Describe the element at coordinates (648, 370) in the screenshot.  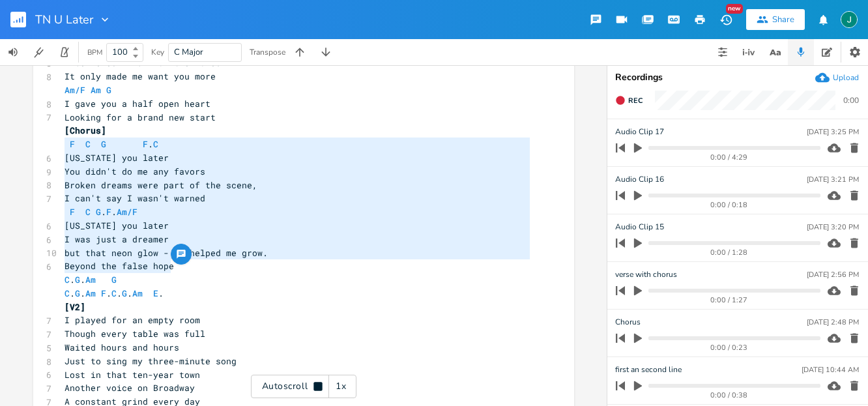
I see `span: first an second line` at that location.